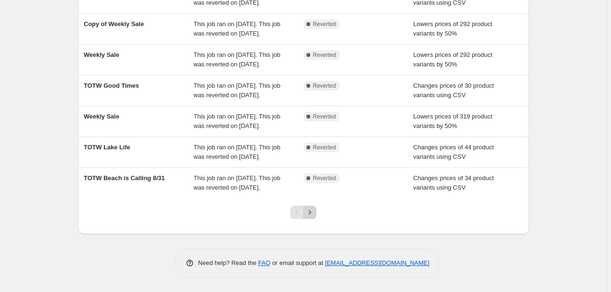 Image resolution: width=611 pixels, height=292 pixels. I want to click on span: Copy of Weekly Sale, so click(114, 24).